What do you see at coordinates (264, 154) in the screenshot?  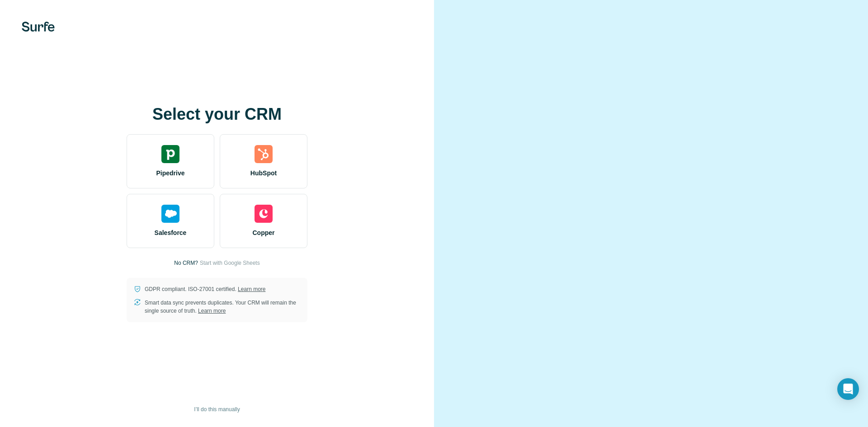 I see `img: hubspot's logo` at bounding box center [264, 154].